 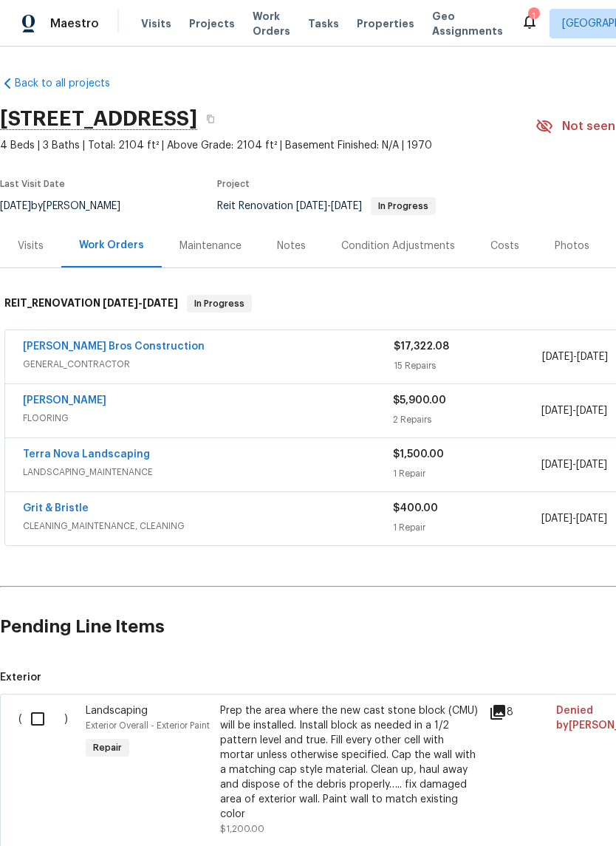 What do you see at coordinates (55, 508) in the screenshot?
I see `a: Grit & Bristle` at bounding box center [55, 508].